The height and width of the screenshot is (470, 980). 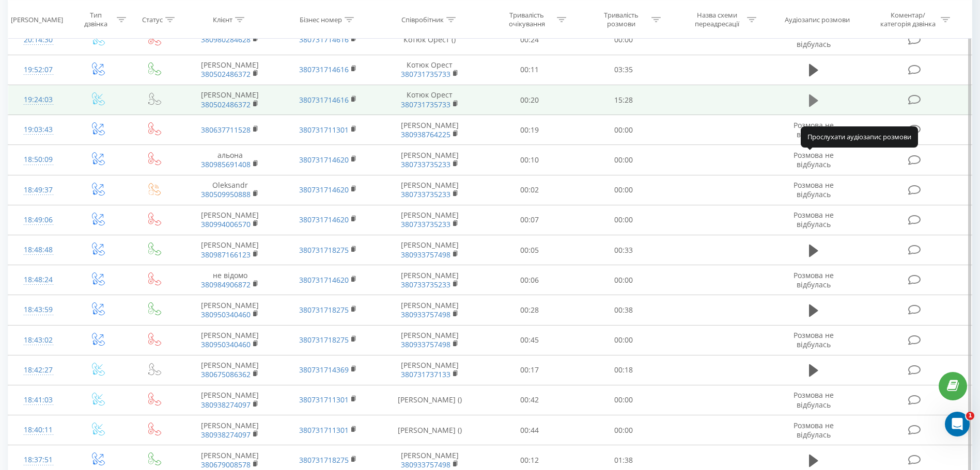 What do you see at coordinates (38, 70) in the screenshot?
I see `div: 19:52:07` at bounding box center [38, 70].